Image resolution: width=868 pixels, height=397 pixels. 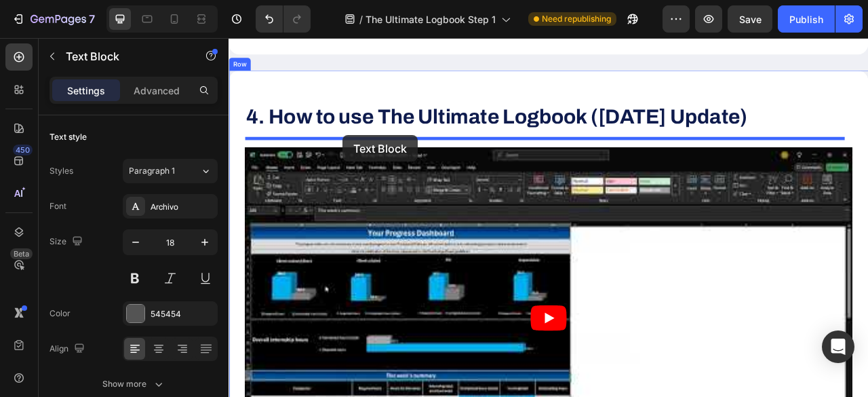 I want to click on div: Undo/Redo, so click(x=282, y=19).